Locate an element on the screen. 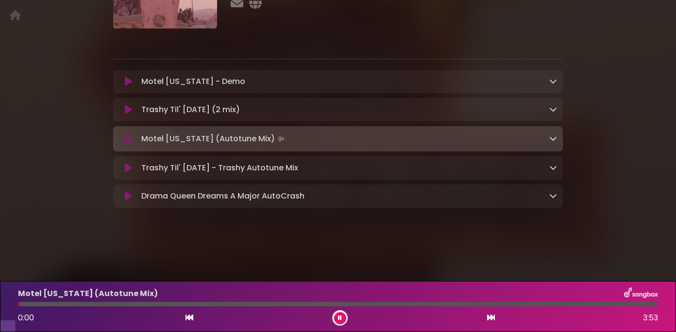 This screenshot has width=676, height=332. img: waveform4.gif is located at coordinates (282, 139).